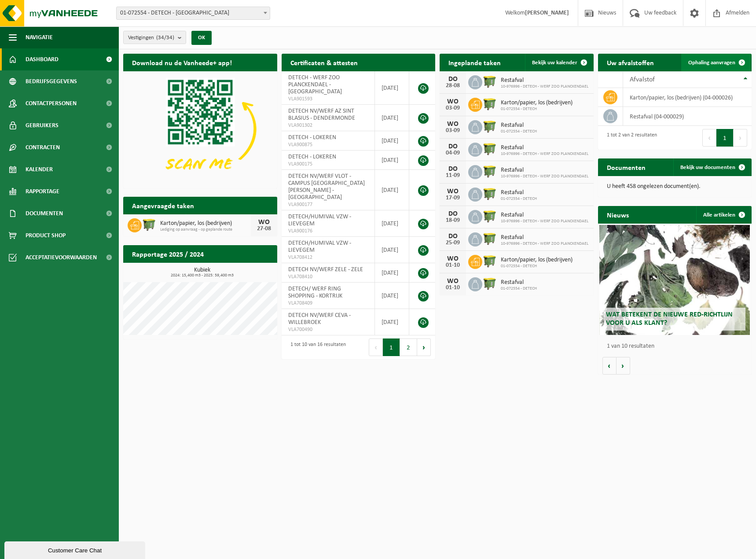  I want to click on span: 01-072554 - DETECH - LOKEREN, so click(193, 13).